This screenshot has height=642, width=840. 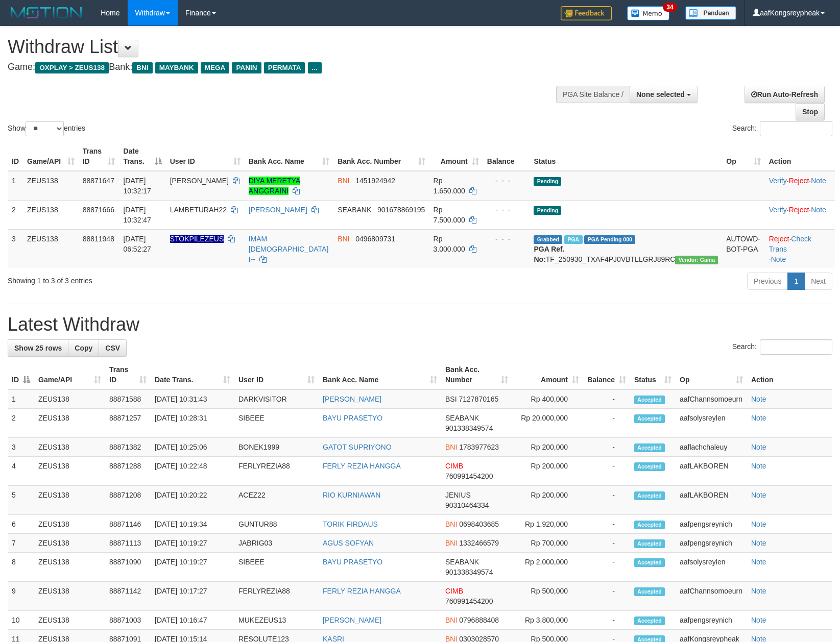 I want to click on a: Previous, so click(x=767, y=281).